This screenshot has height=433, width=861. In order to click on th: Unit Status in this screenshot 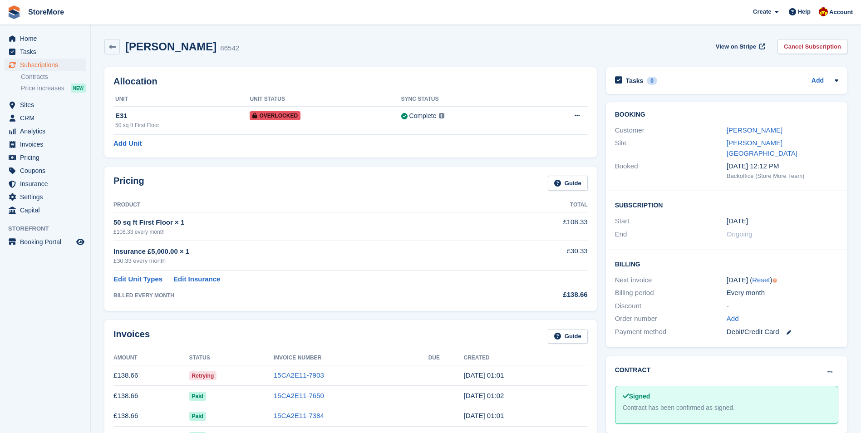, I will do `click(325, 99)`.